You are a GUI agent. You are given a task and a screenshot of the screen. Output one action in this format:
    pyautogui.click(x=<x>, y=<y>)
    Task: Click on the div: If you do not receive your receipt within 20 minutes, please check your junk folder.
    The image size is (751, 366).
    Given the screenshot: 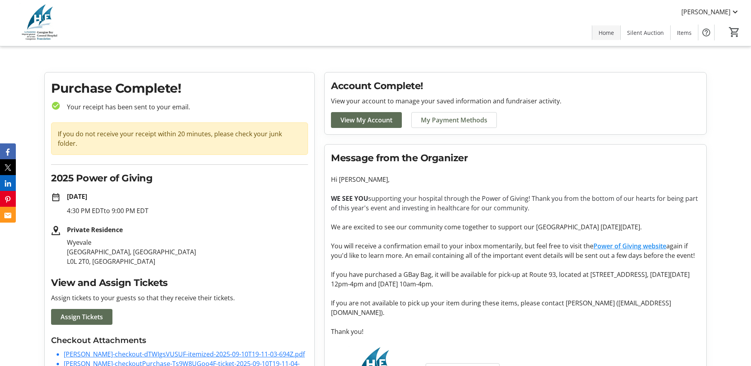 What is the action you would take?
    pyautogui.click(x=179, y=139)
    